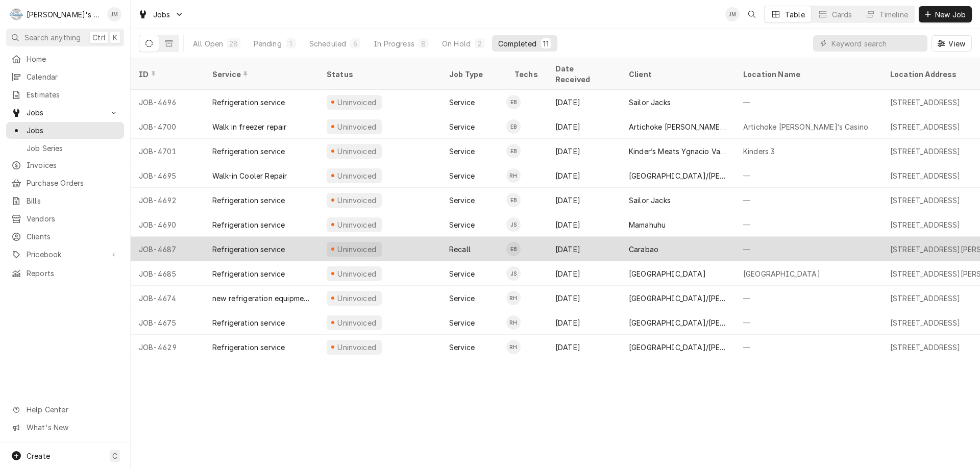  Describe the element at coordinates (65, 59) in the screenshot. I see `a: Home` at that location.